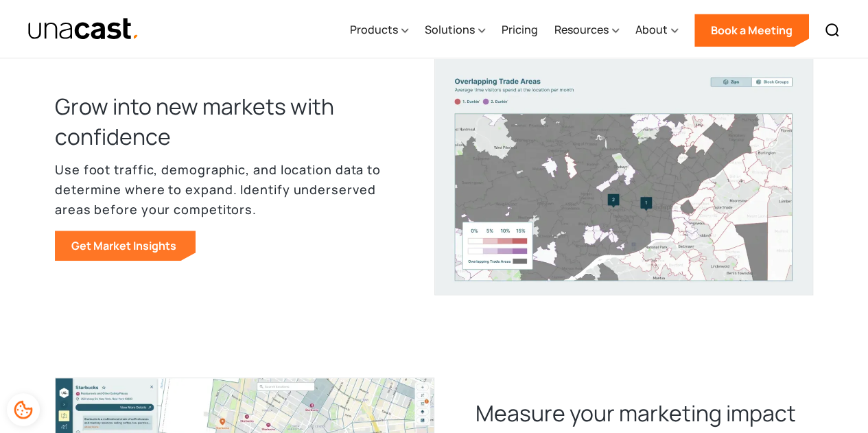 The width and height of the screenshot is (868, 433). I want to click on a: Pricing, so click(519, 30).